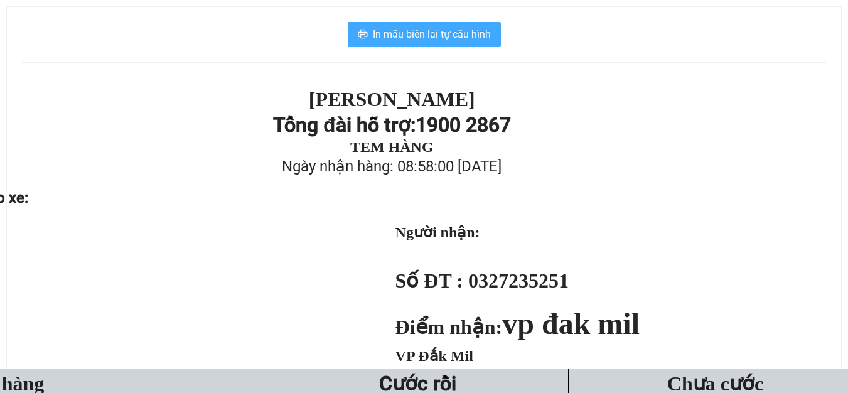  What do you see at coordinates (438, 232) in the screenshot?
I see `strong: Người nhận:` at bounding box center [438, 232].